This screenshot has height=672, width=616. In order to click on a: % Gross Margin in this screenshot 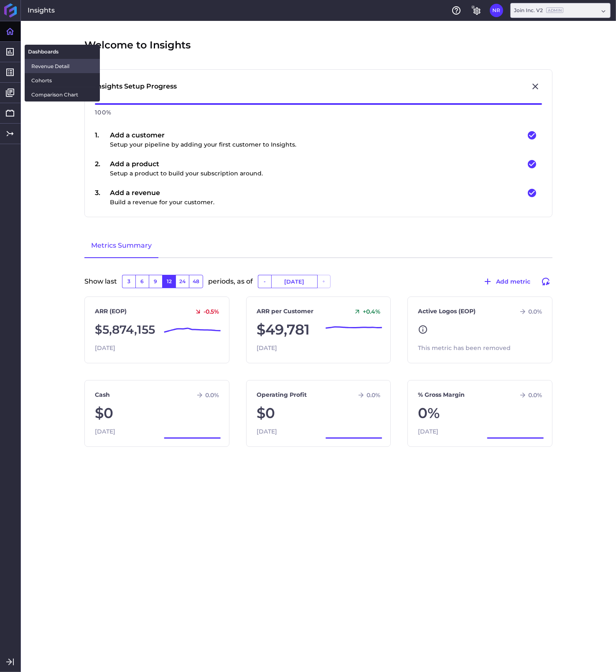, I will do `click(441, 395)`.